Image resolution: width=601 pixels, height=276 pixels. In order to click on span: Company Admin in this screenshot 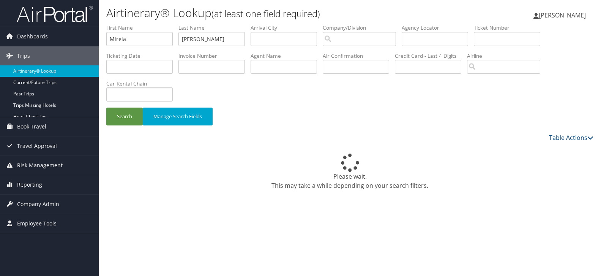, I will do `click(38, 204)`.